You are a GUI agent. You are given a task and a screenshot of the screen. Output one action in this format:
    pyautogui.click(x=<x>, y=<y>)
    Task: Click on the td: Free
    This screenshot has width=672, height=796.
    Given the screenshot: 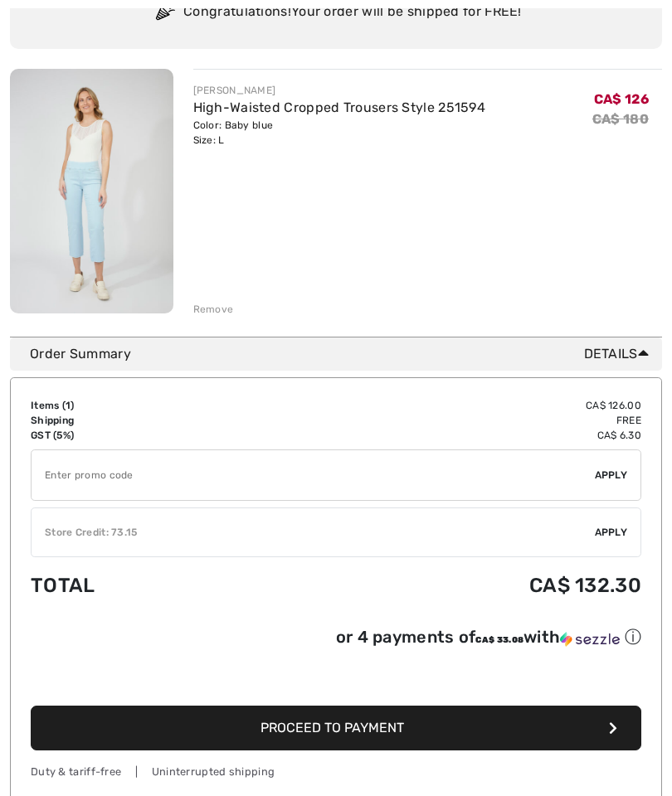 What is the action you would take?
    pyautogui.click(x=447, y=420)
    